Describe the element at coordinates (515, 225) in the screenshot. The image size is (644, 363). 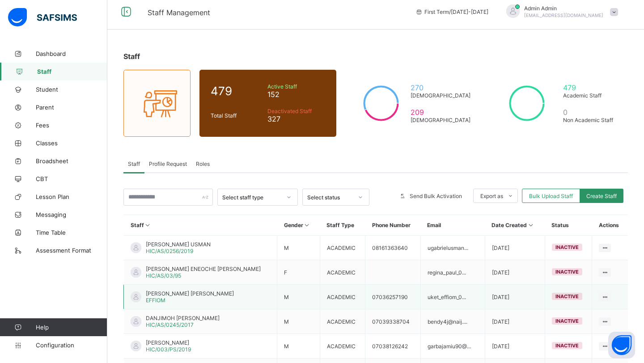
I see `th: Date Created` at that location.